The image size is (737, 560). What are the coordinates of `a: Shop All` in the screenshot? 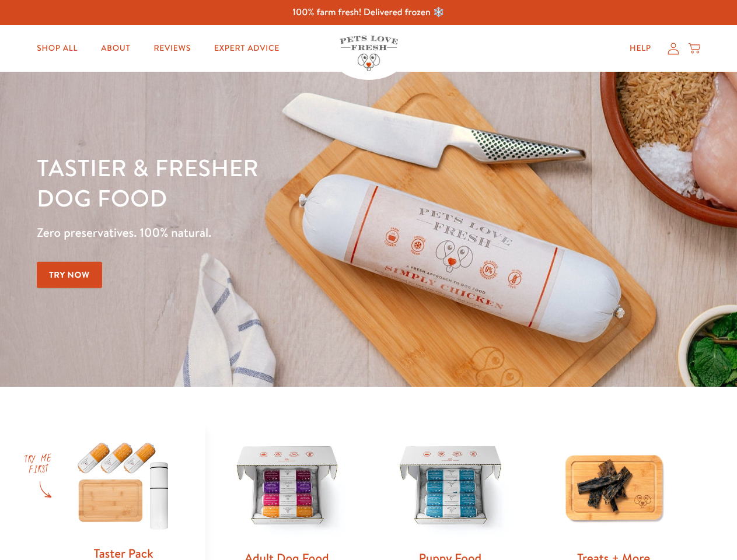 It's located at (57, 48).